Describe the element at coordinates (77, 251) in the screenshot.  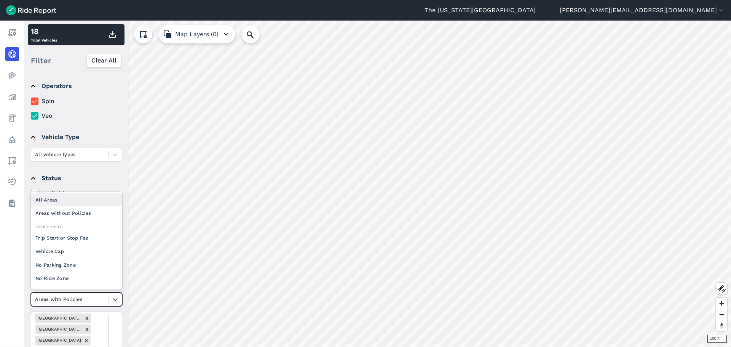
I see `div: Vehicle Cap` at that location.